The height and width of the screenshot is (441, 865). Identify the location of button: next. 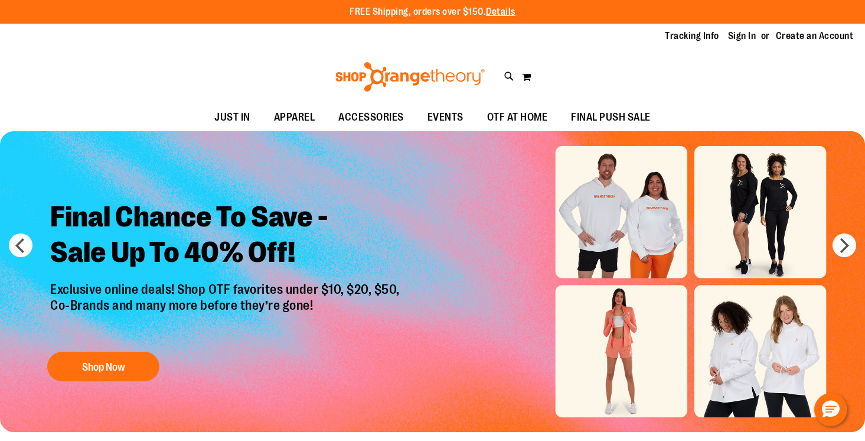
(845, 245).